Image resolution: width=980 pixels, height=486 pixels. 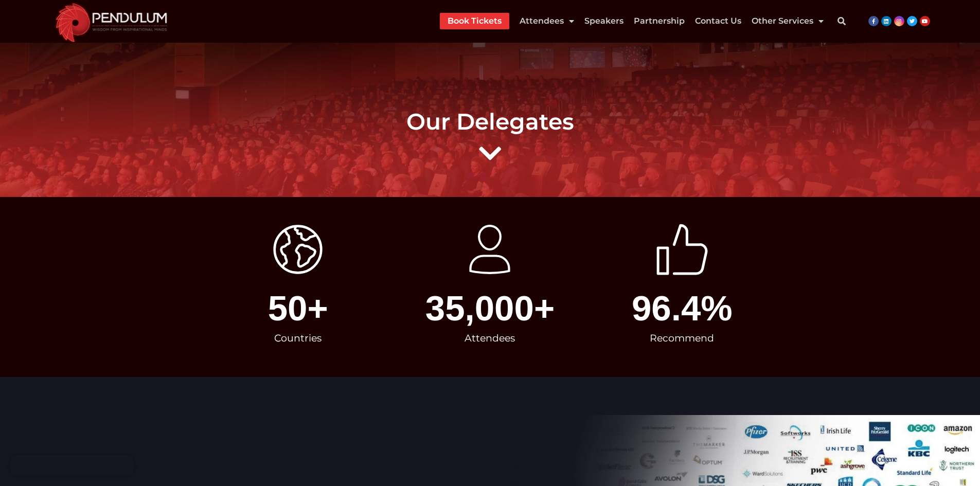 What do you see at coordinates (666, 308) in the screenshot?
I see `span: 96.4` at bounding box center [666, 308].